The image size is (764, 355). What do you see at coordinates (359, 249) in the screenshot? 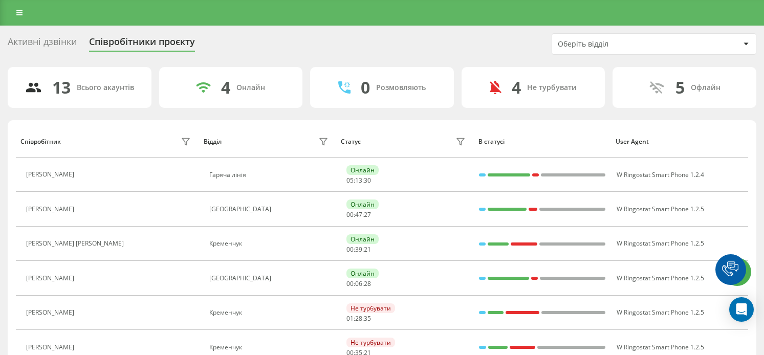
I see `span: 39` at bounding box center [359, 249].